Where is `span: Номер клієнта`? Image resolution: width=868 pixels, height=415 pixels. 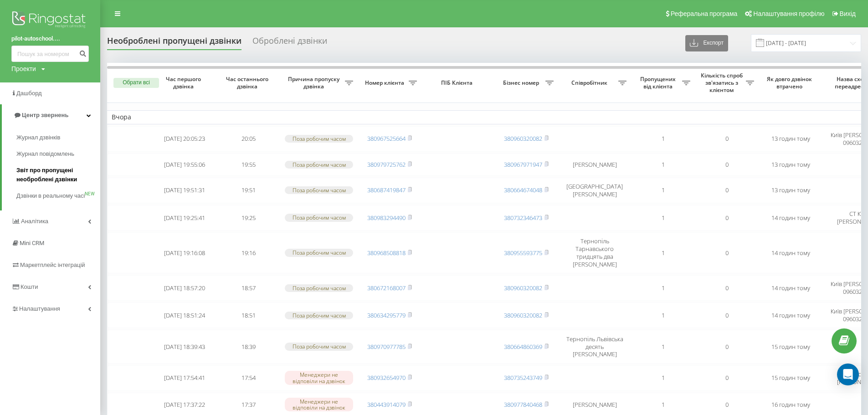 span: Номер клієнта is located at coordinates (385, 83).